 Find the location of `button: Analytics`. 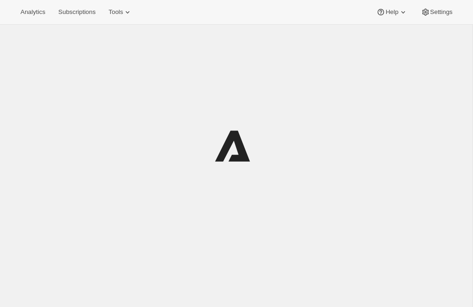

button: Analytics is located at coordinates (33, 12).